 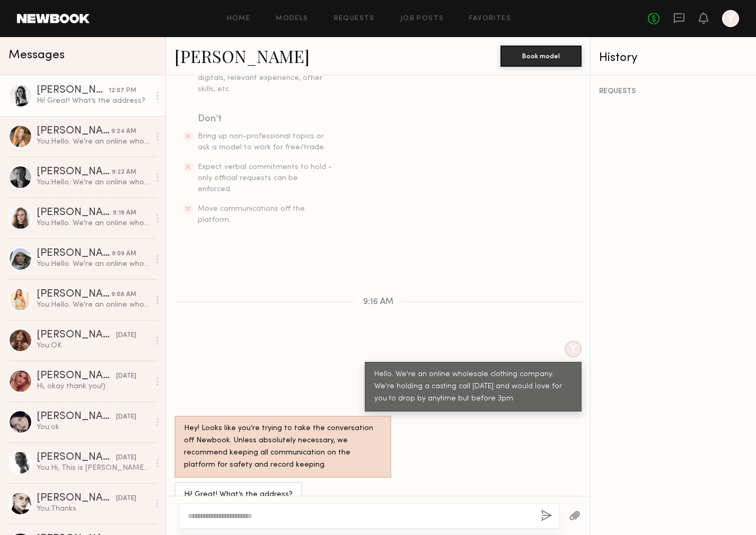 What do you see at coordinates (93, 264) in the screenshot?
I see `div: You: Hello. We're an online wholesale clothing company. We're looking for a new model for our pho...` at bounding box center [93, 264].